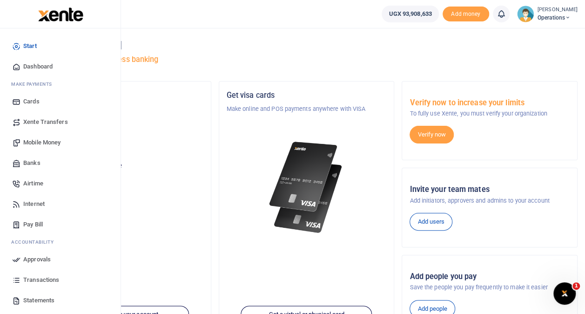 The height and width of the screenshot is (314, 585). What do you see at coordinates (576, 286) in the screenshot?
I see `span: 1` at bounding box center [576, 286].